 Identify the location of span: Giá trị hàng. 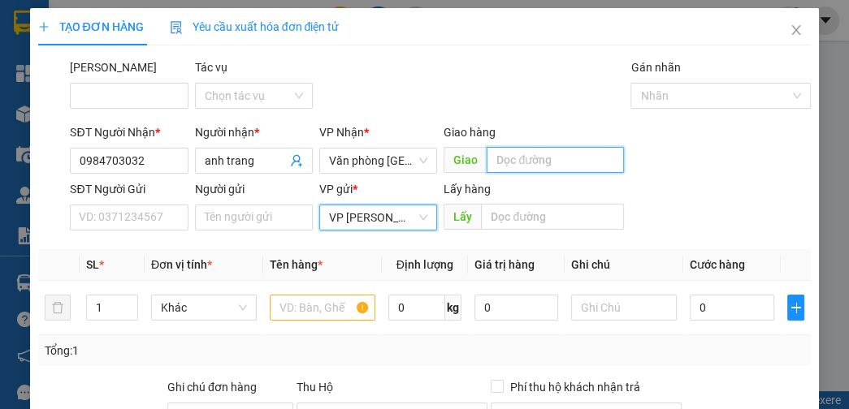
(504, 265).